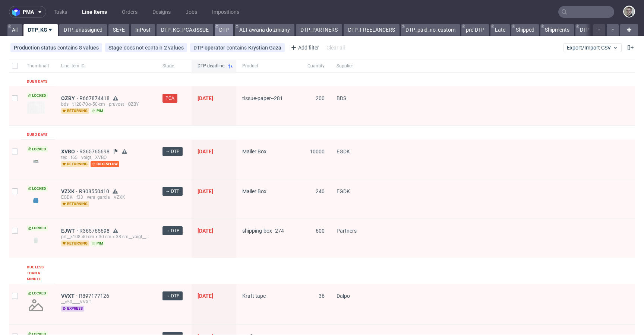 This screenshot has width=644, height=335. What do you see at coordinates (106, 302) in the screenshot?
I see `div: __x50____VVXT` at bounding box center [106, 302].